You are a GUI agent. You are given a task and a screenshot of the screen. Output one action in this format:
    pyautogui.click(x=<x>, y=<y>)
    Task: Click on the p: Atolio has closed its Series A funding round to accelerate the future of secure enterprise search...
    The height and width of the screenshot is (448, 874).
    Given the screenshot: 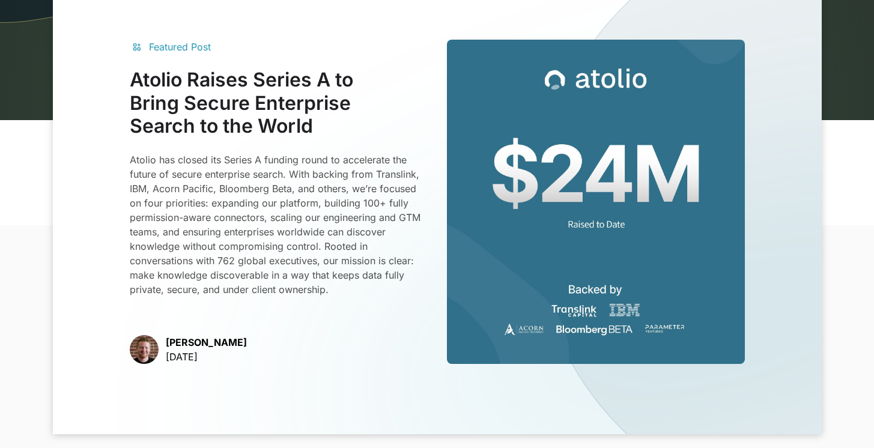 What is the action you would take?
    pyautogui.click(x=279, y=225)
    